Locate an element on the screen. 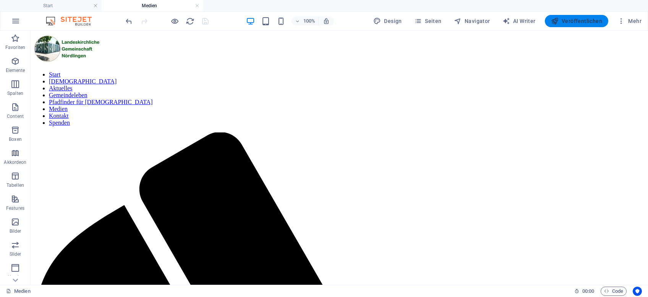 Image resolution: width=648 pixels, height=297 pixels. a: Klick, um Auswahl aufzuheben. Doppelklick öffnet Seitenverwaltung is located at coordinates (18, 291).